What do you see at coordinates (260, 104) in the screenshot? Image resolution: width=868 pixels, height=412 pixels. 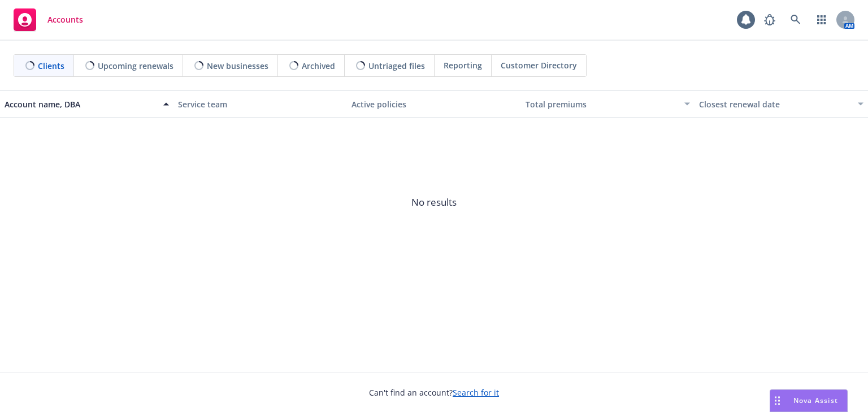 I see `button: Service team` at bounding box center [260, 104].